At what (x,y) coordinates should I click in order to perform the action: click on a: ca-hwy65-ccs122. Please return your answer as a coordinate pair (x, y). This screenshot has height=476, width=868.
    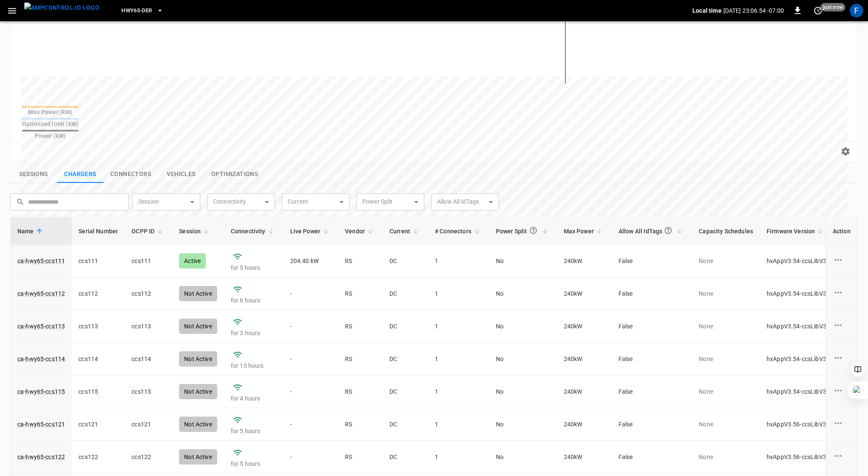
    Looking at the image, I should click on (41, 457).